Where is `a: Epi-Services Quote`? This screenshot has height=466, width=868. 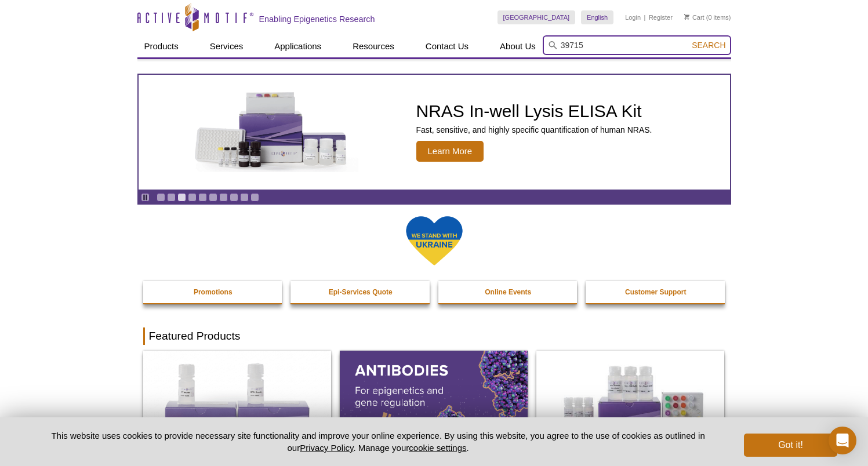 a: Epi-Services Quote is located at coordinates (361, 292).